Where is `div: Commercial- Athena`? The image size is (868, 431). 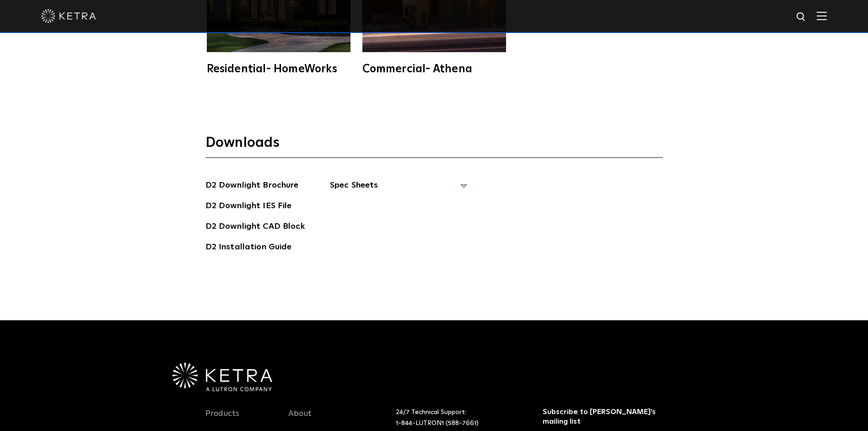
div: Commercial- Athena is located at coordinates (434, 69).